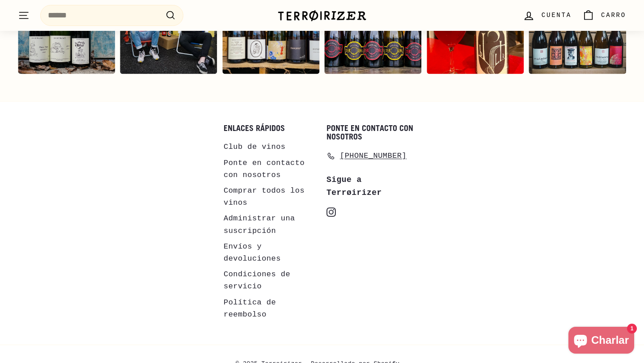 The image size is (644, 363). I want to click on font: Club de vinos, so click(254, 147).